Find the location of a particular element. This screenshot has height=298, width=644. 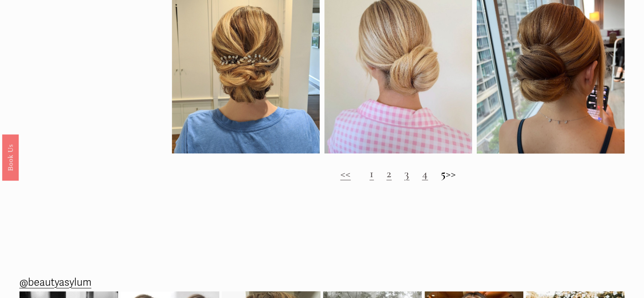

a: 3 is located at coordinates (407, 173).